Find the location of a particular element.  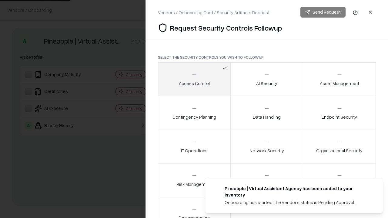

button: Security Incidents is located at coordinates (266, 180).